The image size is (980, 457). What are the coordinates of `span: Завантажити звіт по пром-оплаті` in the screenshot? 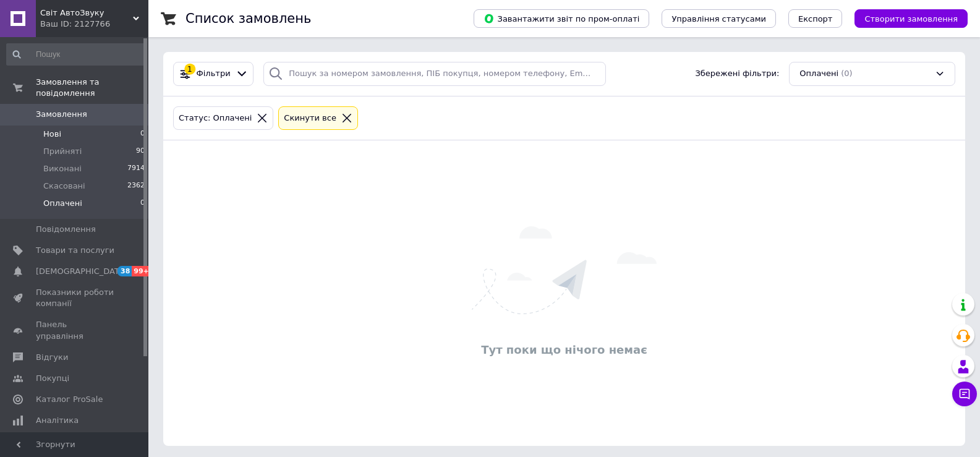 It's located at (561, 19).